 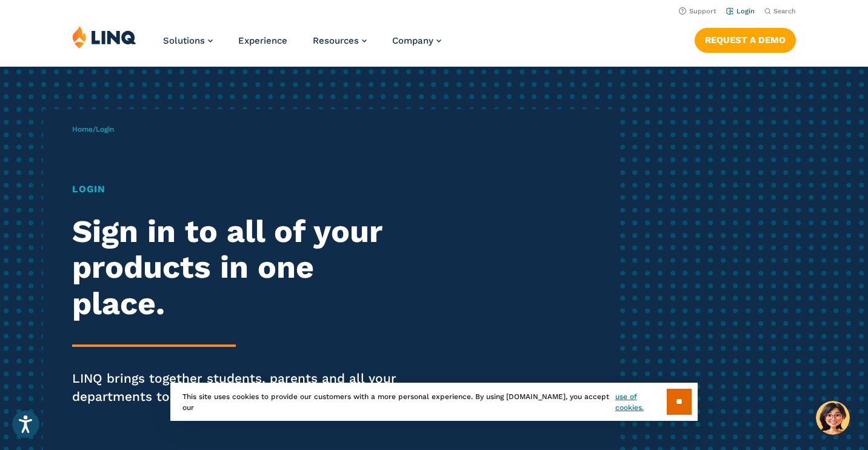 I want to click on a: Login, so click(x=740, y=11).